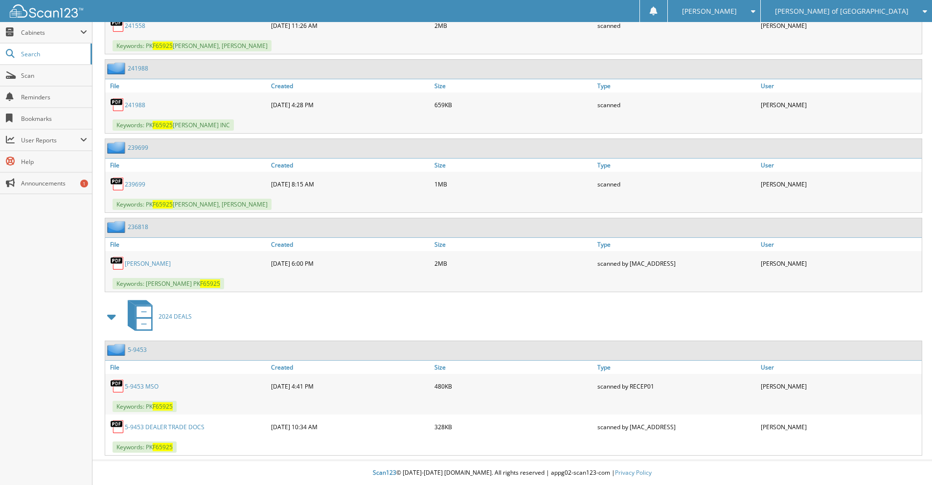 Image resolution: width=932 pixels, height=485 pixels. What do you see at coordinates (50, 140) in the screenshot?
I see `span: User Reports` at bounding box center [50, 140].